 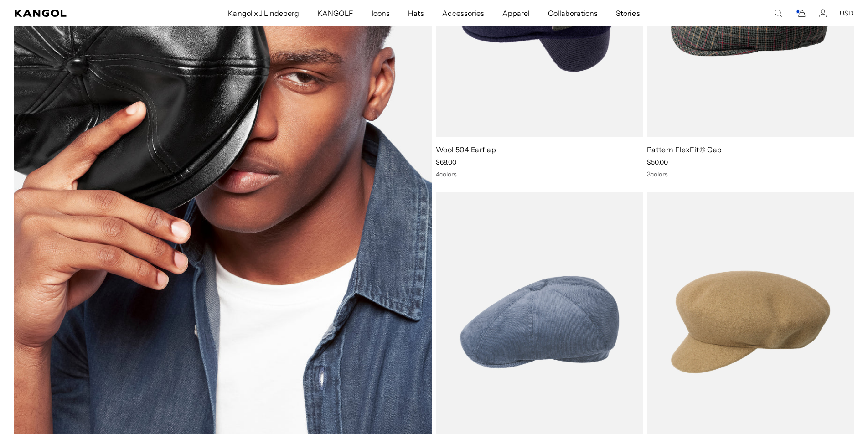 I want to click on button: USD, so click(x=846, y=13).